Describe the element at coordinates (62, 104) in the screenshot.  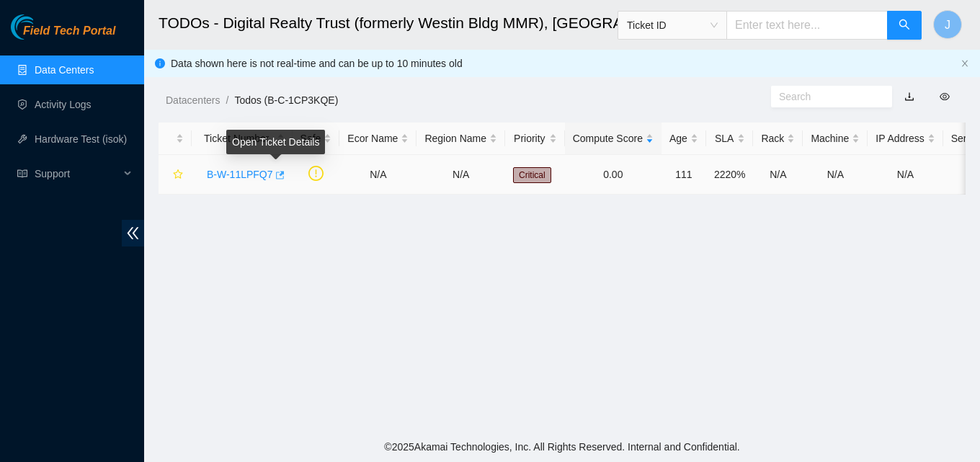
I see `a: Activity Logs` at that location.